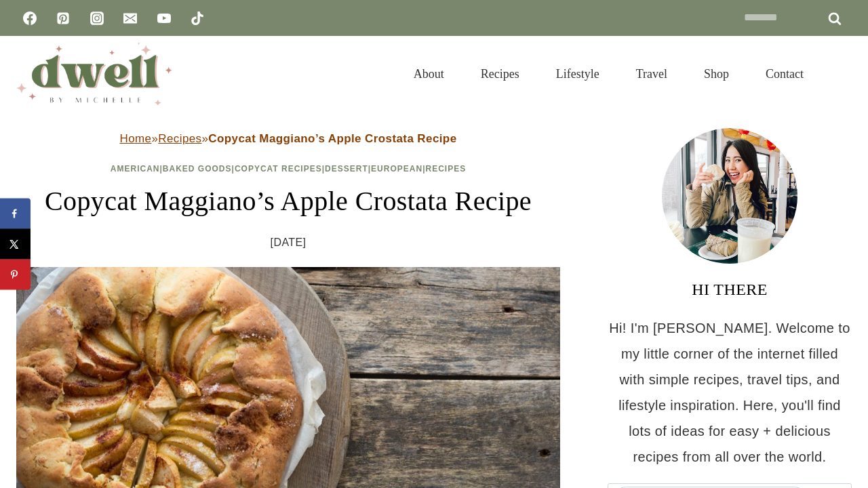 Image resolution: width=868 pixels, height=488 pixels. Describe the element at coordinates (130, 18) in the screenshot. I see `a: Email` at that location.